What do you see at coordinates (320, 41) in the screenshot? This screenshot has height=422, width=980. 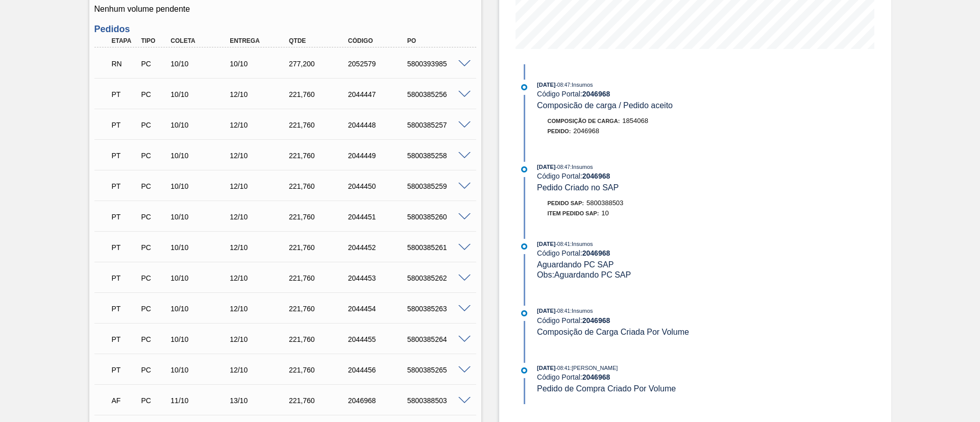 I see `div: Qtde` at bounding box center [320, 41].